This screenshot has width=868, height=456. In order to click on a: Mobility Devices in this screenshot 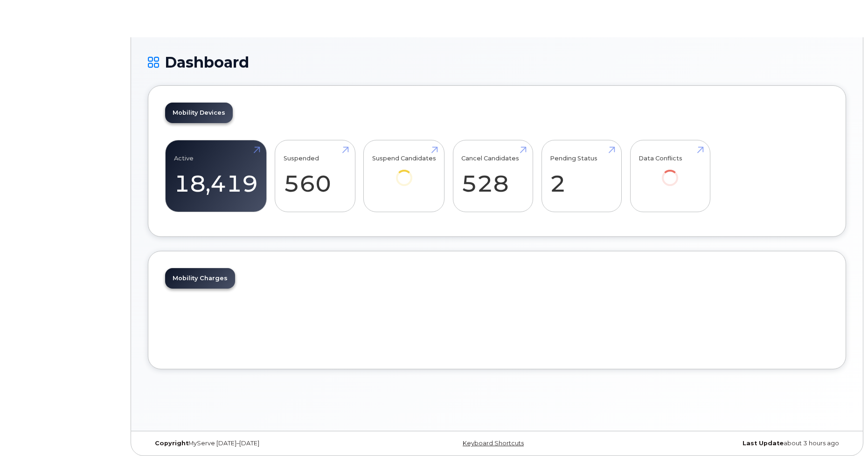, I will do `click(199, 113)`.